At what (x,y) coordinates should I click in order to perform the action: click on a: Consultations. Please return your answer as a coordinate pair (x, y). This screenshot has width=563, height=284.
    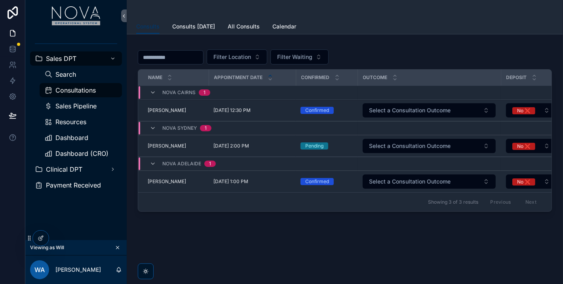
    Looking at the image, I should click on (81, 90).